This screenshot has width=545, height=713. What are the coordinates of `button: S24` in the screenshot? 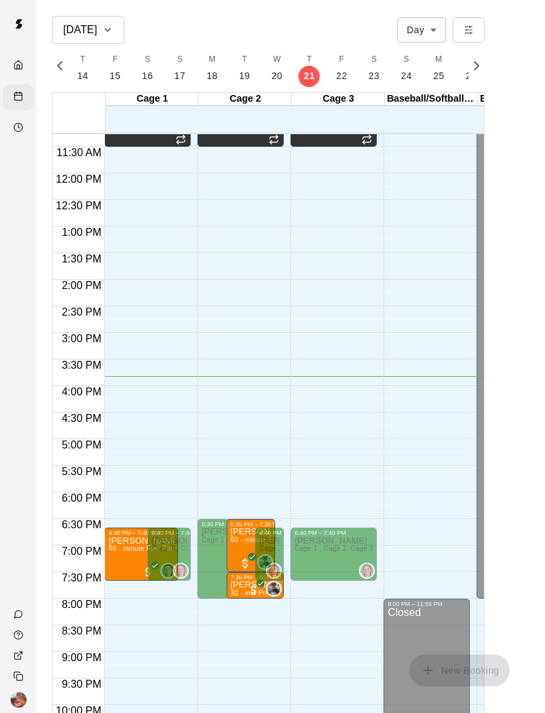 It's located at (406, 68).